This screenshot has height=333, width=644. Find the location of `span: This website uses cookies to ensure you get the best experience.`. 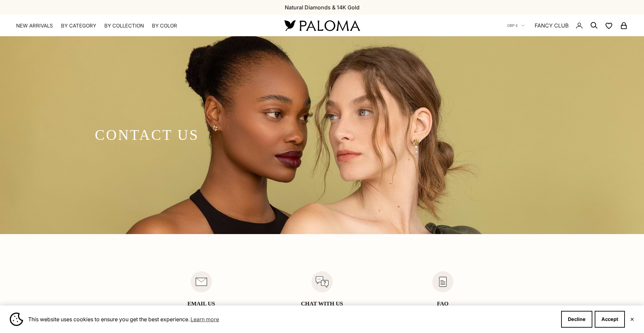

span: This website uses cookies to ensure you get the best experience. is located at coordinates (292, 319).